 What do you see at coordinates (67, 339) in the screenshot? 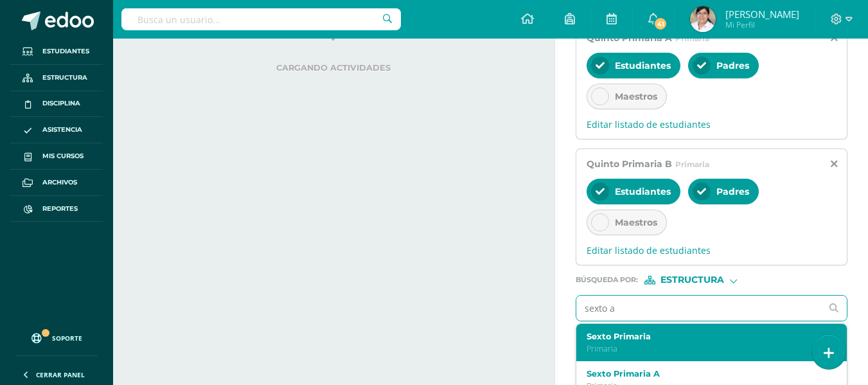
I see `span: Soporte` at bounding box center [67, 339].